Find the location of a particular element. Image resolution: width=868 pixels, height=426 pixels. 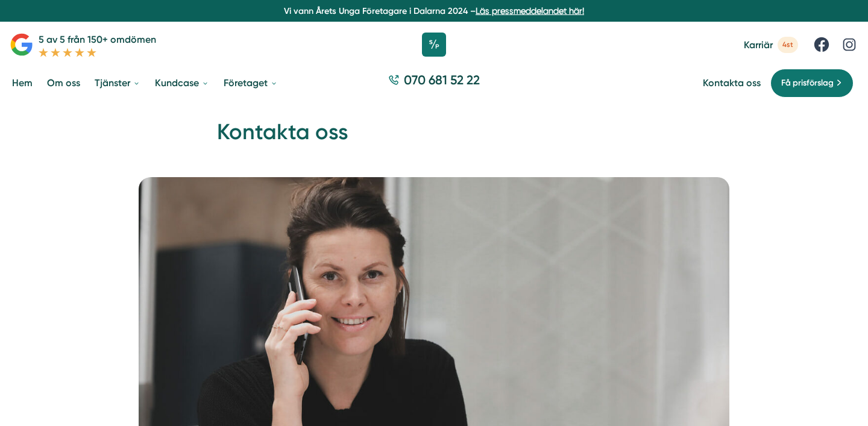

a: Tjänster is located at coordinates (118, 83).